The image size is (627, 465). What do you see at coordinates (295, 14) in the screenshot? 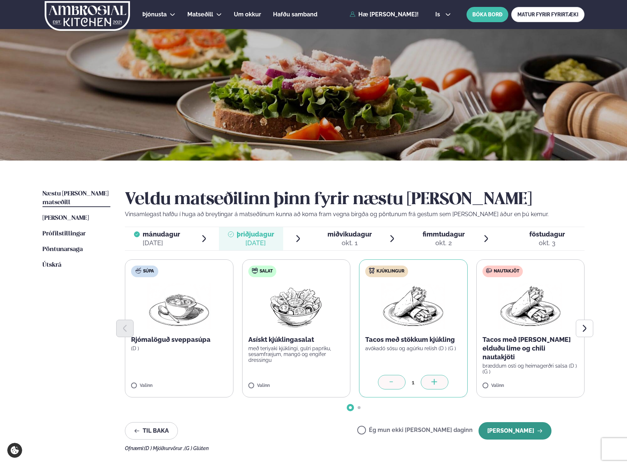
I see `span: Hafðu samband` at bounding box center [295, 14].